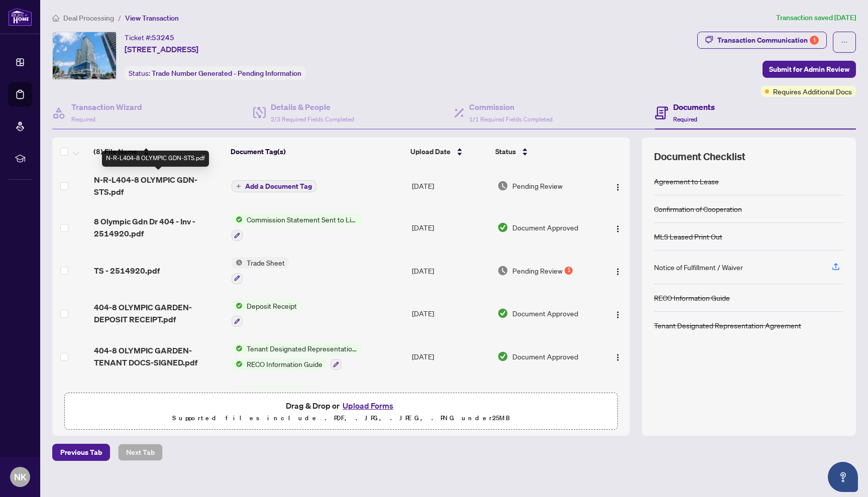 This screenshot has height=497, width=868. What do you see at coordinates (698, 209) in the screenshot?
I see `div: Confirmation of Cooperation` at bounding box center [698, 209].